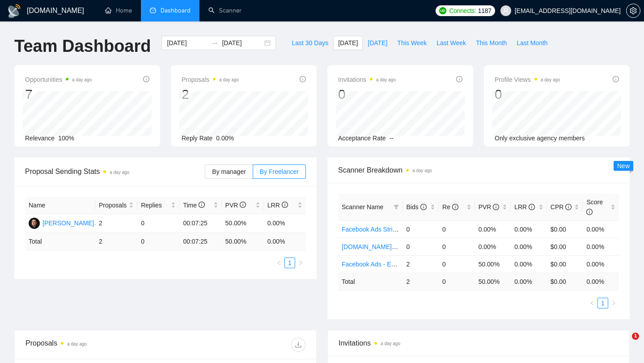  Describe the element at coordinates (113, 205) in the screenshot. I see `span: Proposals` at that location.